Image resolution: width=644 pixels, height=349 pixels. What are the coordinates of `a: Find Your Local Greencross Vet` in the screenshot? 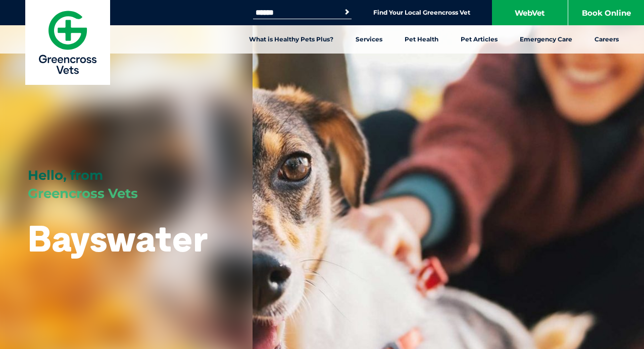 It's located at (422, 13).